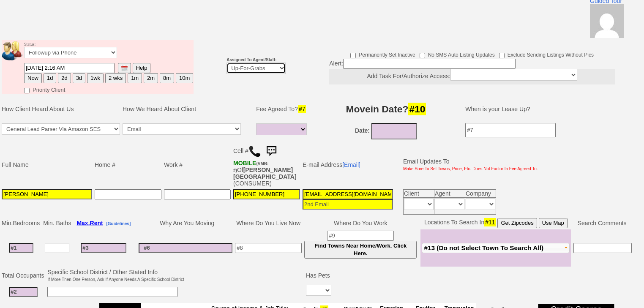  What do you see at coordinates (116, 279) in the screenshot?
I see `font: If More Then One Person, Ask If Anyone Needs A Specific School District` at bounding box center [116, 279].